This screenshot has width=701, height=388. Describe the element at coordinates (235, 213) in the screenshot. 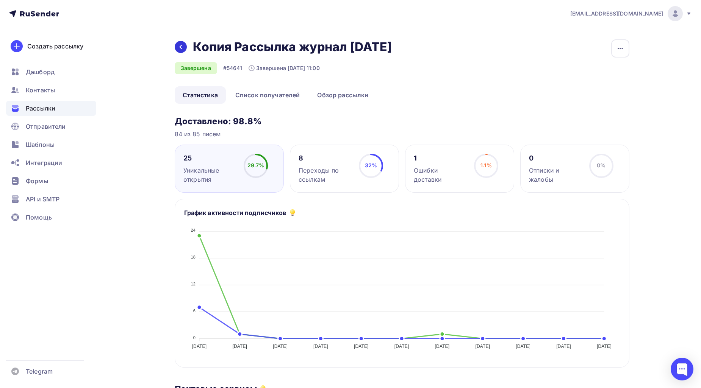

I see `h5: График активности подписчиков` at that location.